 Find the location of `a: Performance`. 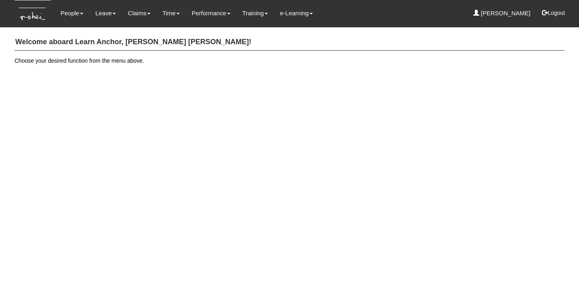

a: Performance is located at coordinates (211, 13).